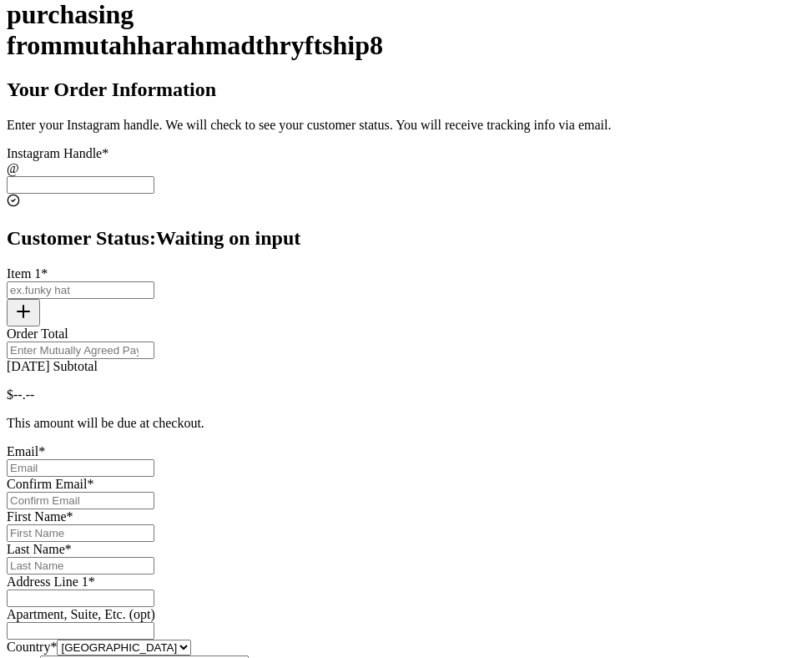 This screenshot has height=658, width=812. I want to click on span: mutahharahmadthryftship8, so click(223, 45).